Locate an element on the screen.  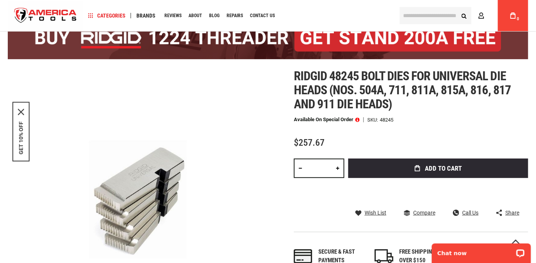
strong: SKU is located at coordinates (374, 119).